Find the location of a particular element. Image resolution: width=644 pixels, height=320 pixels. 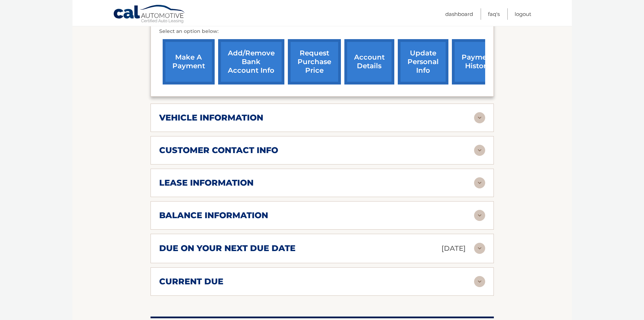

a: Dashboard is located at coordinates (459, 14).